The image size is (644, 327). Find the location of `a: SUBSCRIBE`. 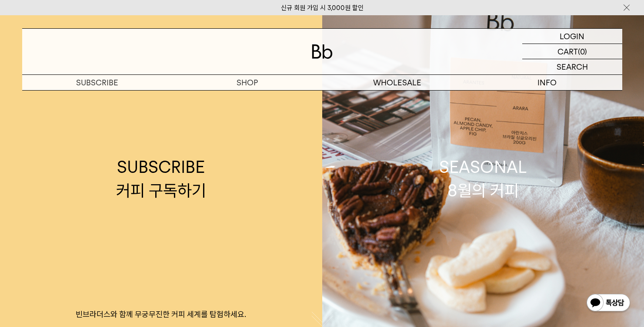

a: SUBSCRIBE is located at coordinates (97, 82).